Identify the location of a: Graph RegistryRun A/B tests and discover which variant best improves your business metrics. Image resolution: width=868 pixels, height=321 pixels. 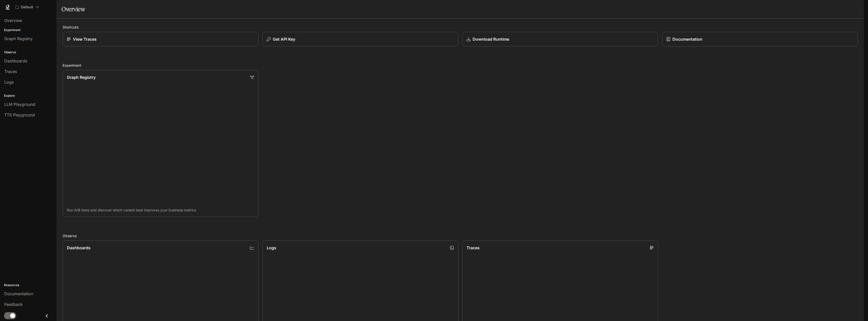
(161, 143).